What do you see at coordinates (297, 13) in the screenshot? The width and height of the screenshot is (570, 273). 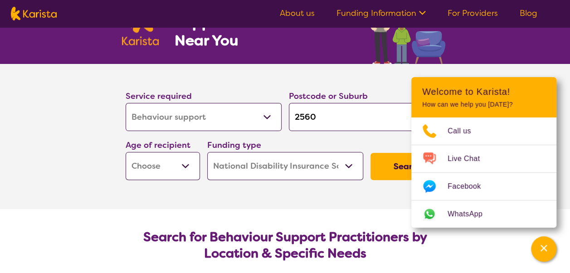 I see `a: About us` at bounding box center [297, 13].